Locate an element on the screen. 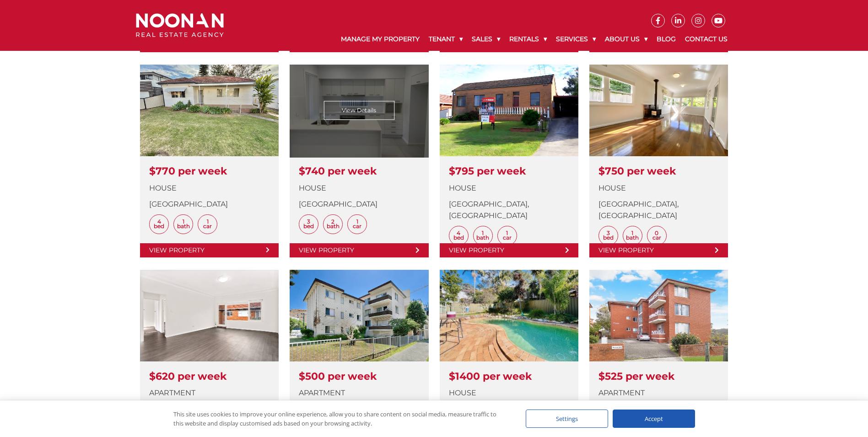 The width and height of the screenshot is (868, 437). a: Services is located at coordinates (576, 39).